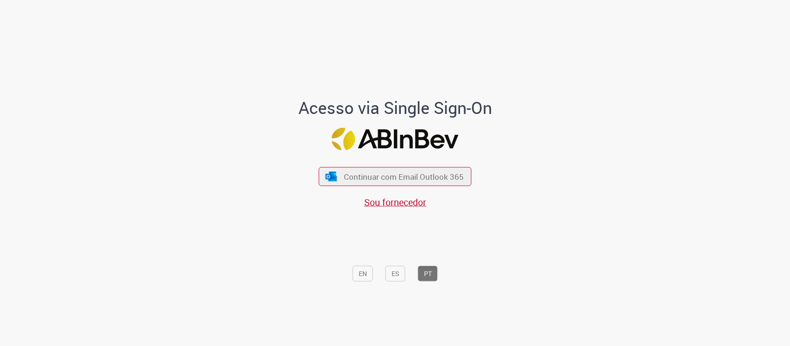 The height and width of the screenshot is (346, 790). Describe the element at coordinates (428, 274) in the screenshot. I see `button: PT` at that location.